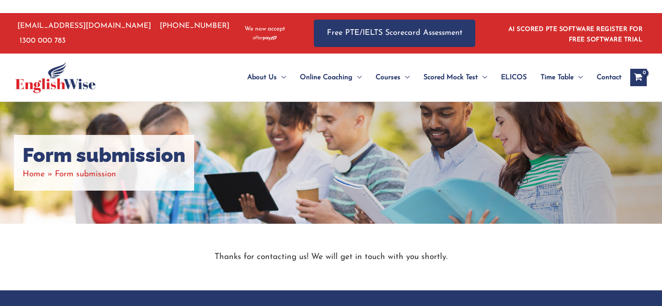  Describe the element at coordinates (104, 155) in the screenshot. I see `h1: Form submission` at that location.